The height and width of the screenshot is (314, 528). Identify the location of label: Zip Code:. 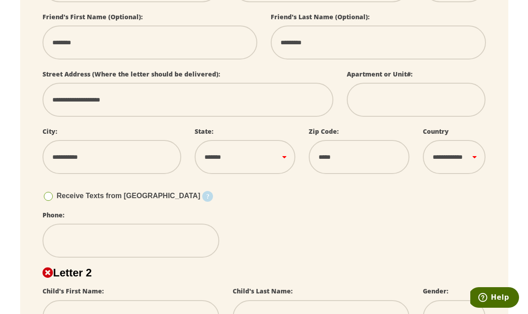
(323, 131).